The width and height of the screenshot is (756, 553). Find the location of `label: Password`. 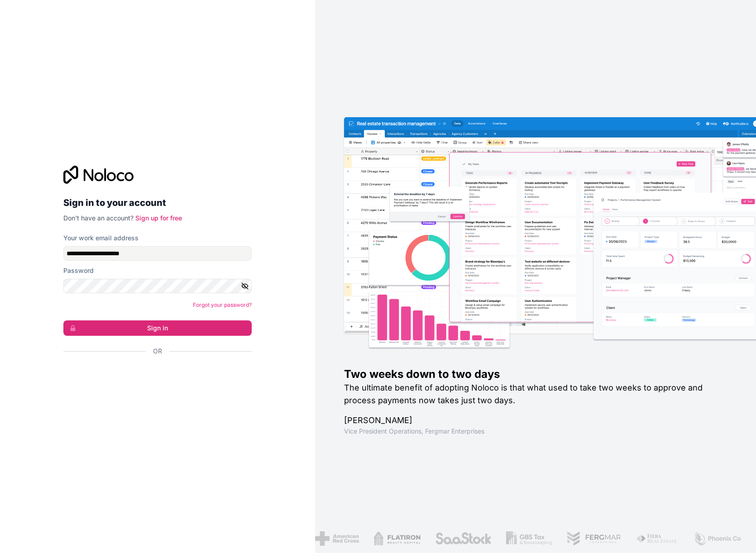

label: Password is located at coordinates (78, 271).